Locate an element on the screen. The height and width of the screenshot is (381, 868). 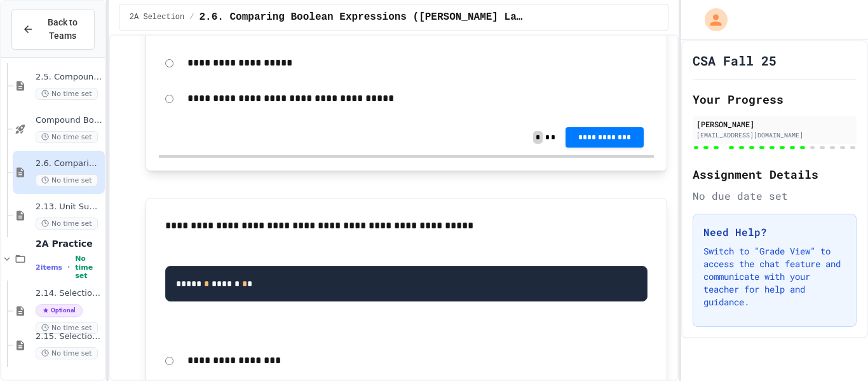
span: 2A Selection is located at coordinates (157, 17).